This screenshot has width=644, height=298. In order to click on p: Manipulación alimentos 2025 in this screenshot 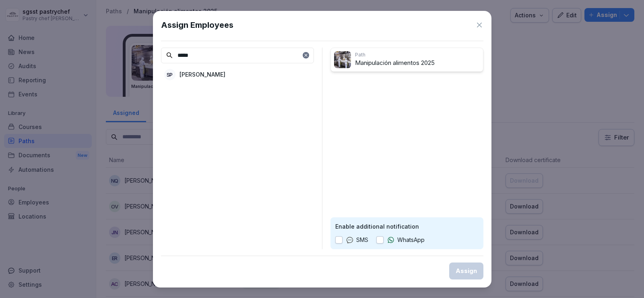, I will do `click(417, 63)`.